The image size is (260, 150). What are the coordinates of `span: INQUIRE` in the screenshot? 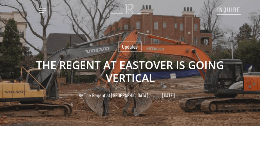 It's located at (229, 10).